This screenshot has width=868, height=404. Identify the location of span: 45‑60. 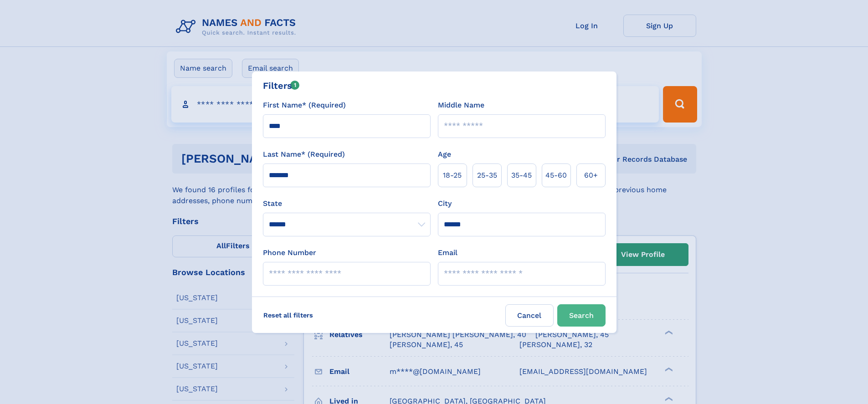
(556, 175).